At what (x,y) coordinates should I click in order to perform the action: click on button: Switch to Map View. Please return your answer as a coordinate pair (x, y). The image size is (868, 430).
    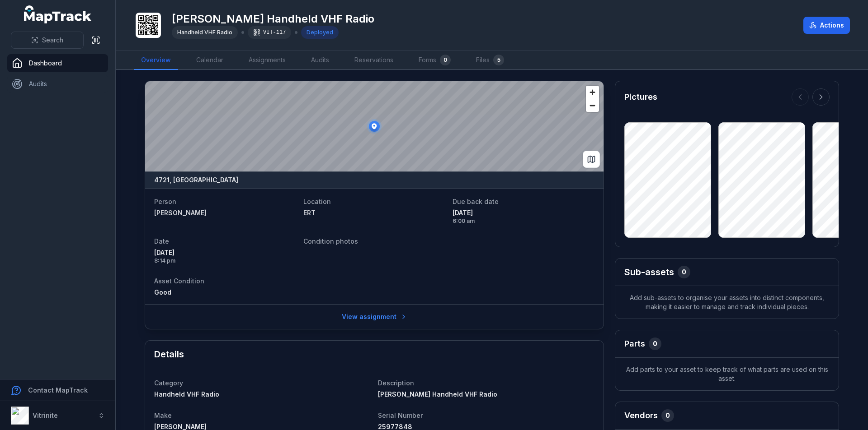
    Looking at the image, I should click on (591, 159).